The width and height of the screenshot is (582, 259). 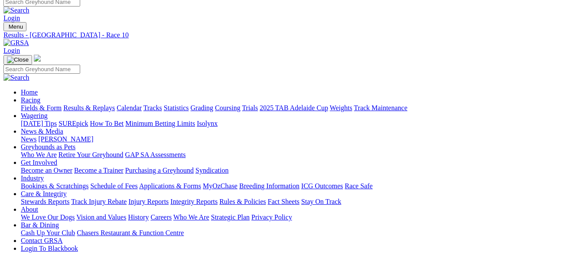 I want to click on div: Industry, so click(x=300, y=186).